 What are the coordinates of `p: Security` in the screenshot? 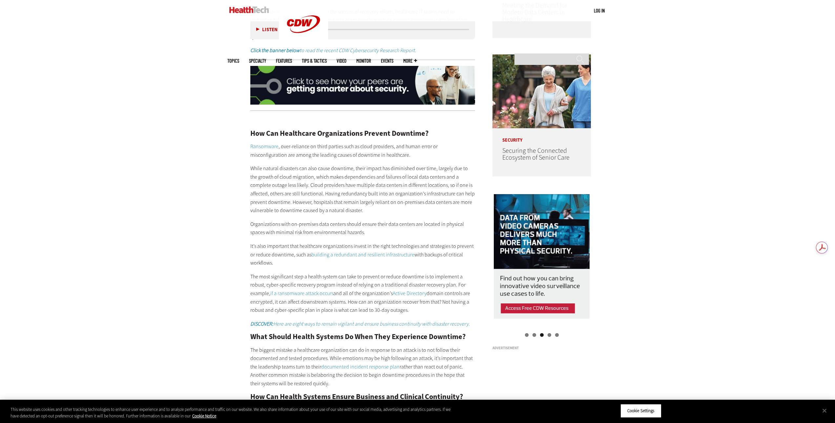 It's located at (541, 135).